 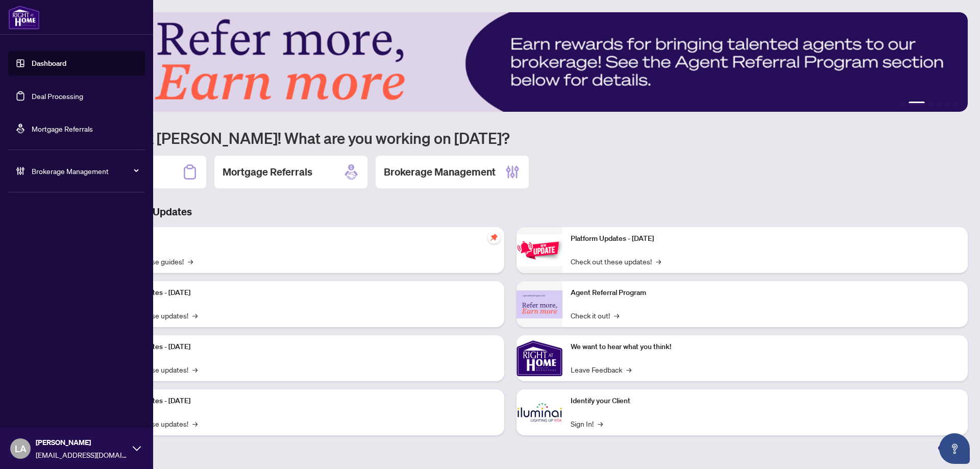 I want to click on span: pushpin, so click(x=494, y=238).